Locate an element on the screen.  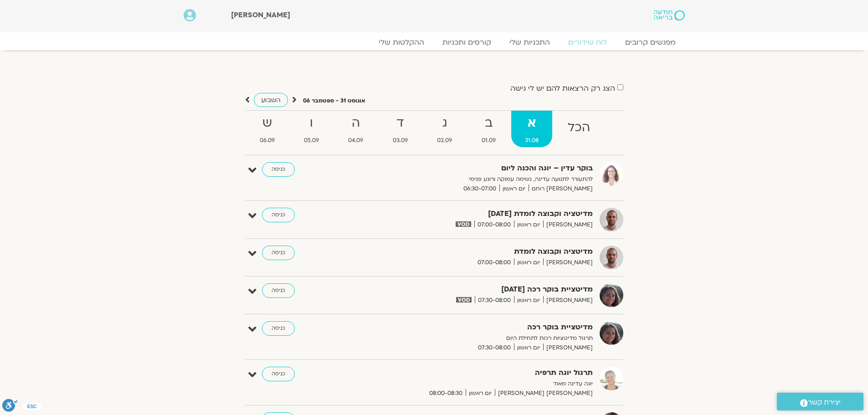
strong: ד is located at coordinates (401, 123).